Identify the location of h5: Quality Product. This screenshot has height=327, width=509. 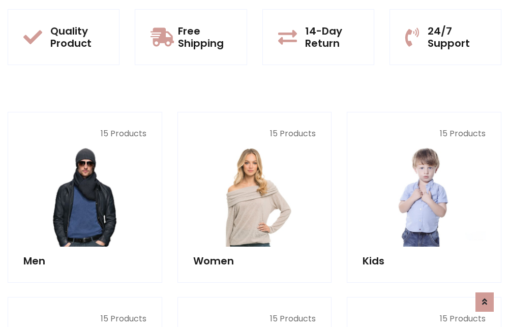
(77, 37).